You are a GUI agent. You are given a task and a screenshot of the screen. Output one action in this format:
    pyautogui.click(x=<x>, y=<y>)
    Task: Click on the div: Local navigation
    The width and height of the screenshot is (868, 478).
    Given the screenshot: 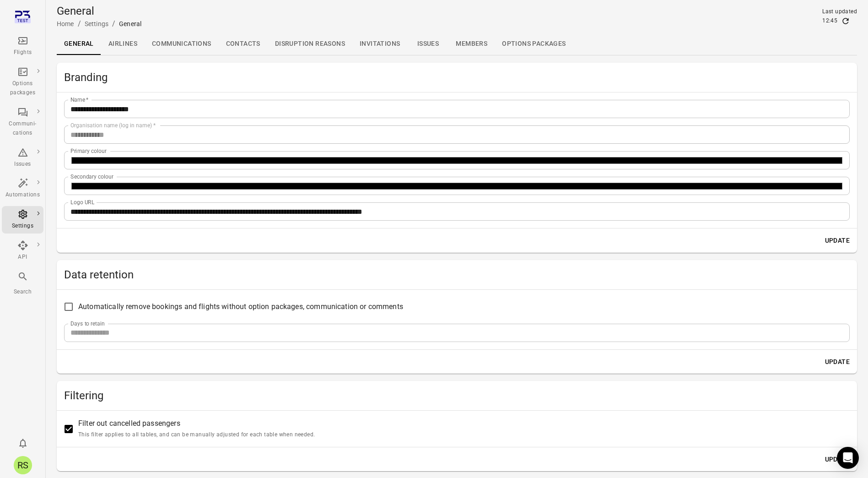 What is the action you would take?
    pyautogui.click(x=457, y=44)
    